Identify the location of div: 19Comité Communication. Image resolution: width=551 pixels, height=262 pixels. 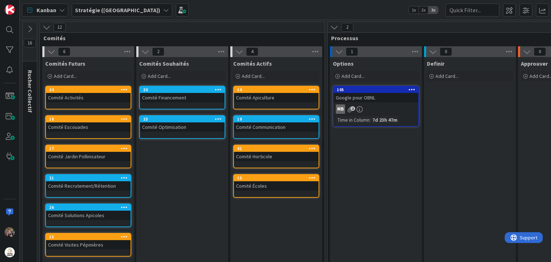
(276, 124).